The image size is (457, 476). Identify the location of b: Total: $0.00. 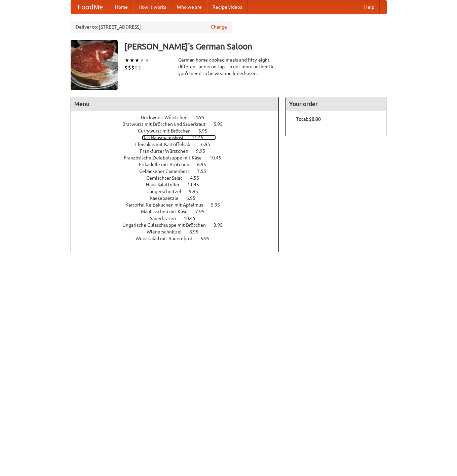
(308, 119).